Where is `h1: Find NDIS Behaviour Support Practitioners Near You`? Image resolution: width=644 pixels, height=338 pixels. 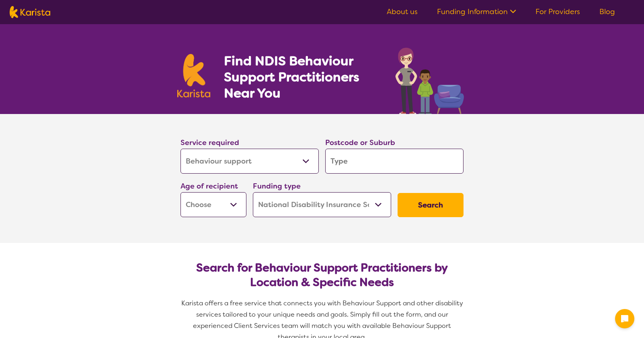
h1: Find NDIS Behaviour Support Practitioners Near You is located at coordinates (301, 77).